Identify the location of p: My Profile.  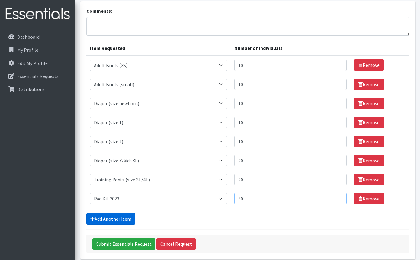
(28, 50).